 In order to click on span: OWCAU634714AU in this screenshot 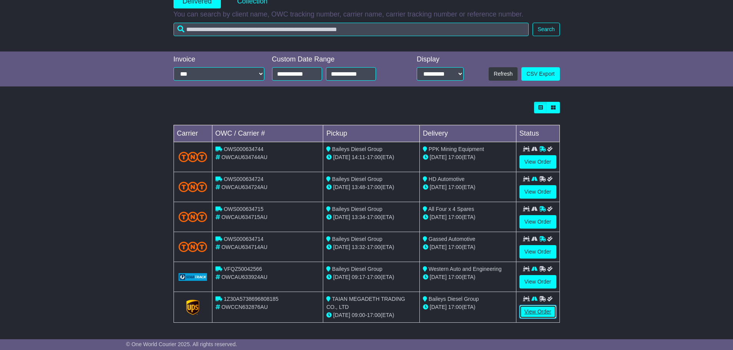, I will do `click(244, 247)`.